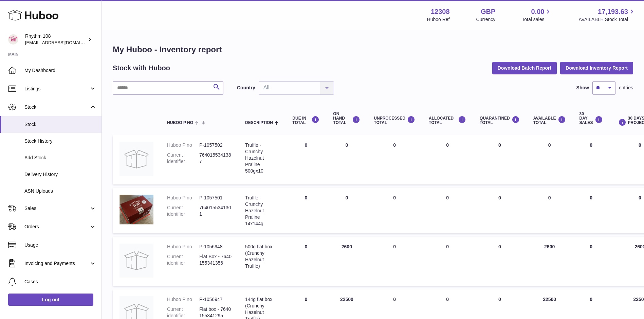  I want to click on dd: Flat Box - 7640155341356, so click(215, 260).